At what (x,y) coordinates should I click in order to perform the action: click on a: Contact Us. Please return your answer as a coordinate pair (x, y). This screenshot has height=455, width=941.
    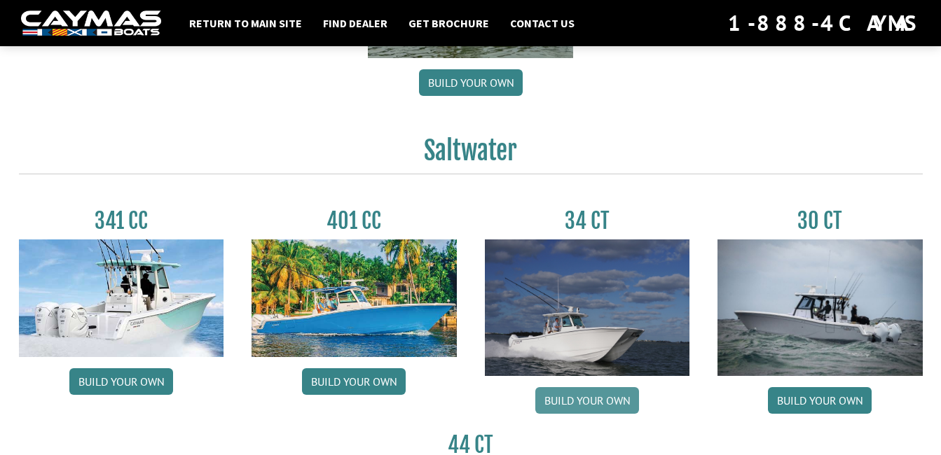
    Looking at the image, I should click on (542, 23).